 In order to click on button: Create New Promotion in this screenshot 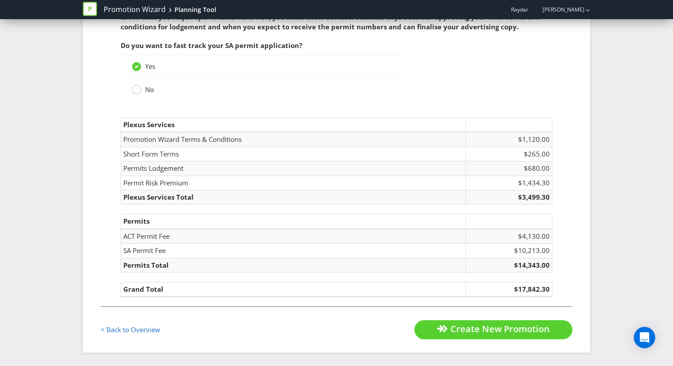, I will do `click(493, 330)`.